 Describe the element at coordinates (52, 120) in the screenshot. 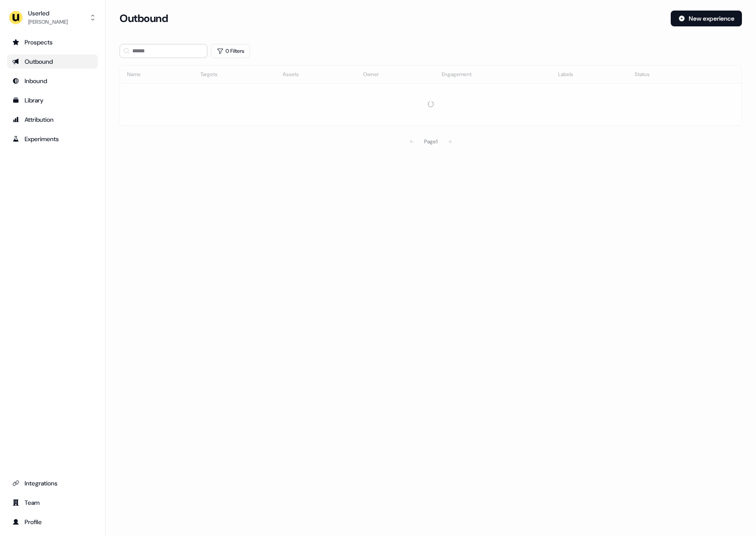

I see `a: Go to attribution` at that location.